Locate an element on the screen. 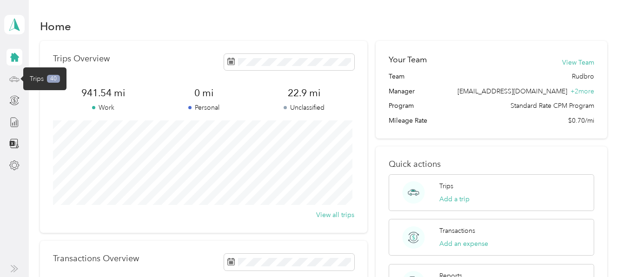 This screenshot has width=623, height=277. span: + 2 more is located at coordinates (582, 91).